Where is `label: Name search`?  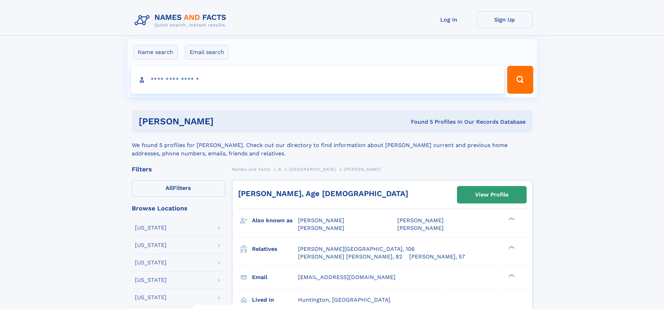
label: Name search is located at coordinates (156, 52).